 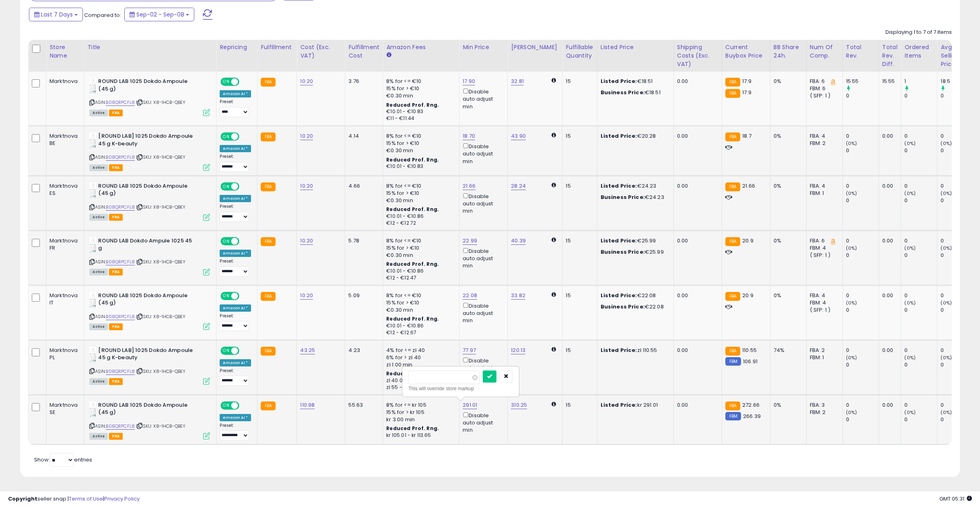 What do you see at coordinates (362, 295) in the screenshot?
I see `div: 5.09` at bounding box center [362, 295].